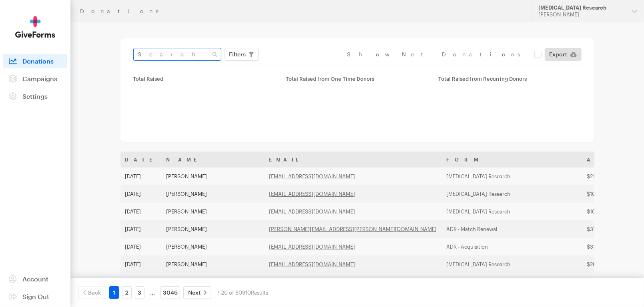 This screenshot has height=307, width=644. Describe the element at coordinates (35, 27) in the screenshot. I see `img: GiveForms` at that location.